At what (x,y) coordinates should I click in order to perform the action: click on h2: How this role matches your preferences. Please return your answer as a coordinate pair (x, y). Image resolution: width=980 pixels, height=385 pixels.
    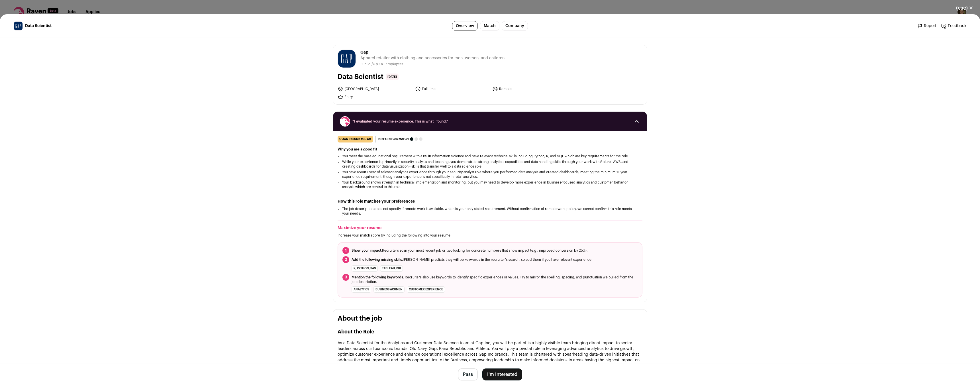
    Looking at the image, I should click on (490, 202).